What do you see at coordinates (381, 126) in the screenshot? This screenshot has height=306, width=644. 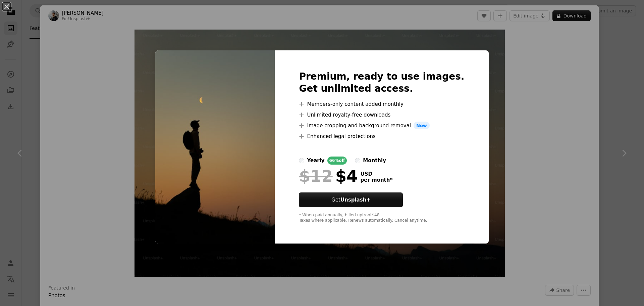 I see `li: Image cropping and background removal` at bounding box center [381, 126].